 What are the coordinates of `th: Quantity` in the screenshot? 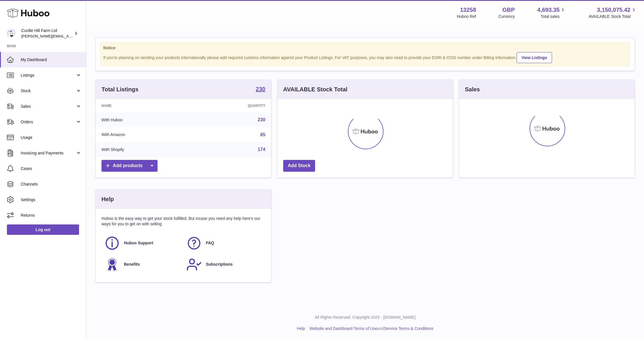 It's located at (231, 106).